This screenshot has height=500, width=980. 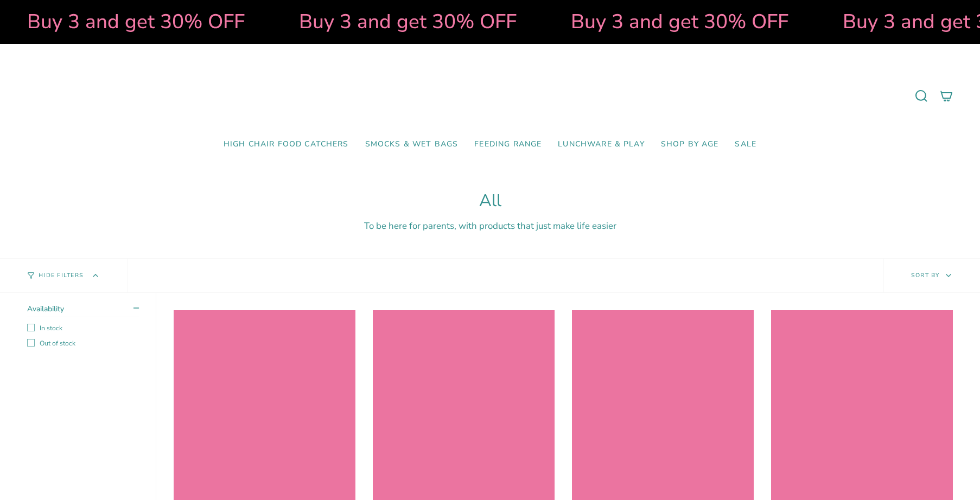 What do you see at coordinates (932, 276) in the screenshot?
I see `button: Sort by` at bounding box center [932, 276].